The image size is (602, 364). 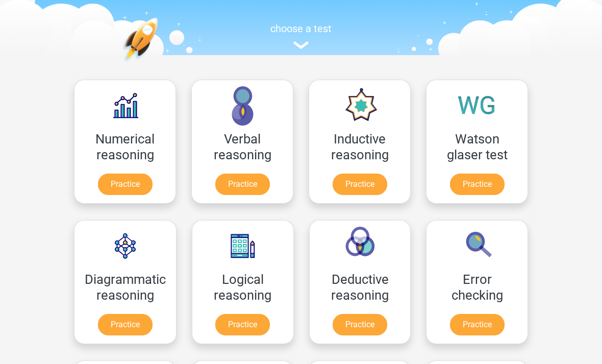 I want to click on img: assessment, so click(x=301, y=45).